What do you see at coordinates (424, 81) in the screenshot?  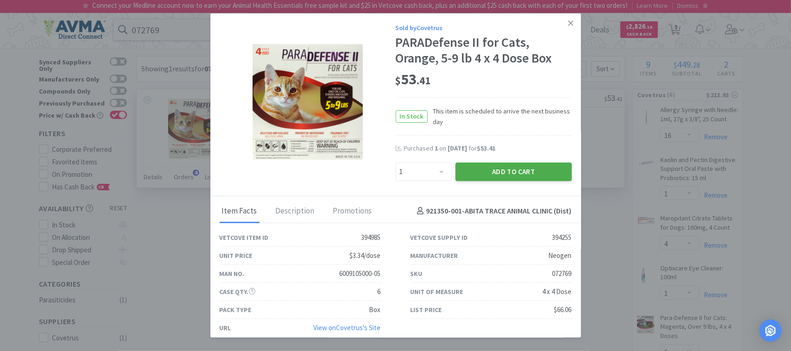 I see `span: . 41` at bounding box center [424, 81].